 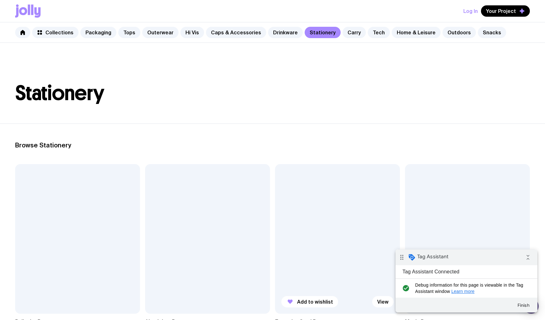 What do you see at coordinates (310, 302) in the screenshot?
I see `button: Add to wishlist` at bounding box center [310, 302].